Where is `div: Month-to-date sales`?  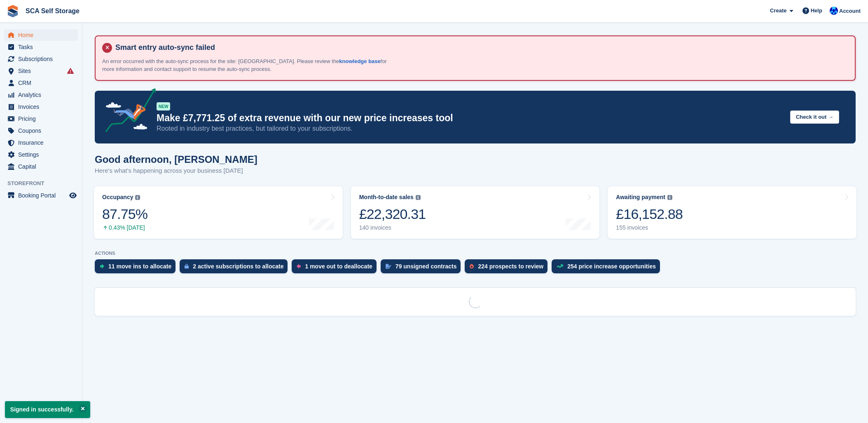 div: Month-to-date sales is located at coordinates (386, 197).